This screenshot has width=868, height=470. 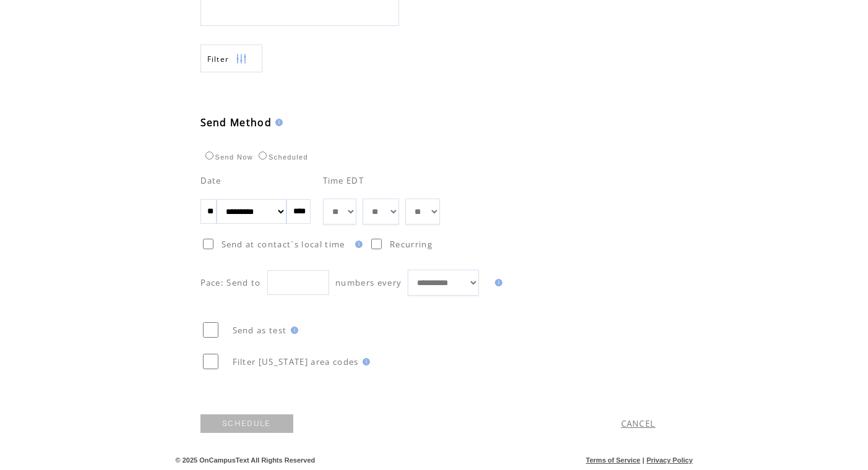 What do you see at coordinates (219, 59) in the screenshot?
I see `span: Show filters` at bounding box center [219, 59].